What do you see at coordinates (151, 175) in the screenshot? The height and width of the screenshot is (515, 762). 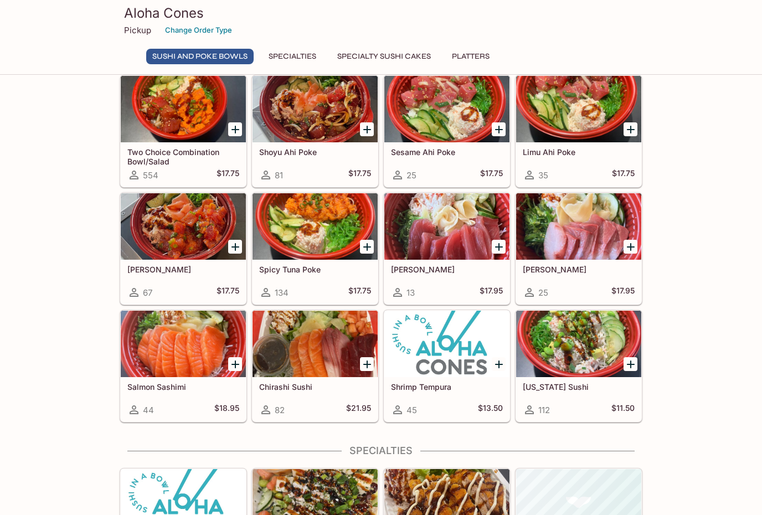 I see `span: 554` at bounding box center [151, 175].